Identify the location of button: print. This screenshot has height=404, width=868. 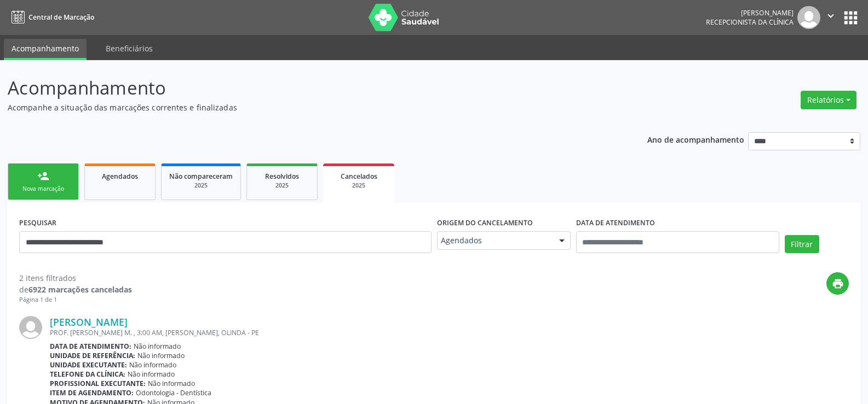
(837, 283).